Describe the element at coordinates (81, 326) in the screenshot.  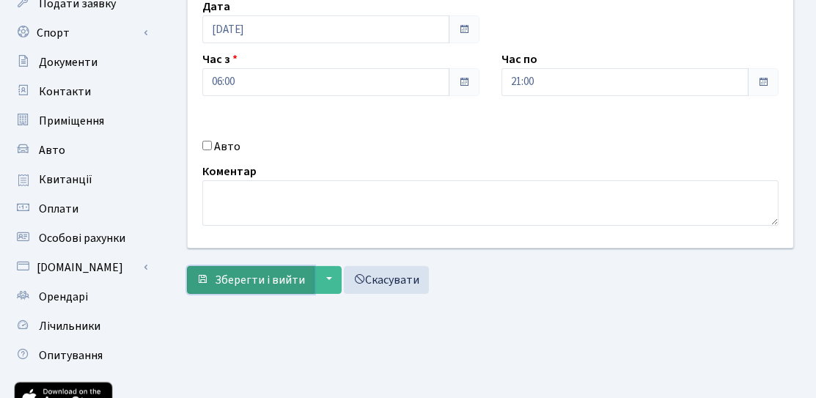
I see `a: Лічильники` at that location.